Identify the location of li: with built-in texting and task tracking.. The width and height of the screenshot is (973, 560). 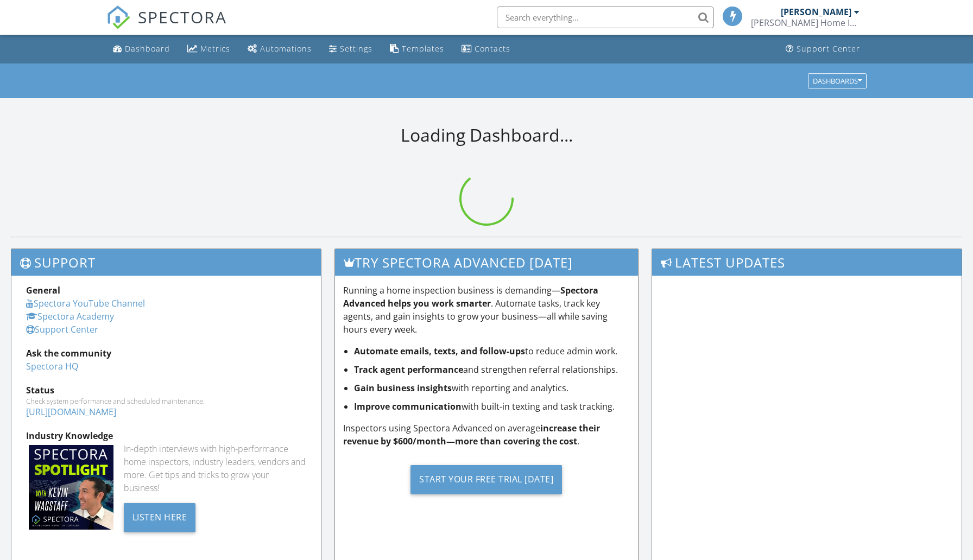
(492, 406).